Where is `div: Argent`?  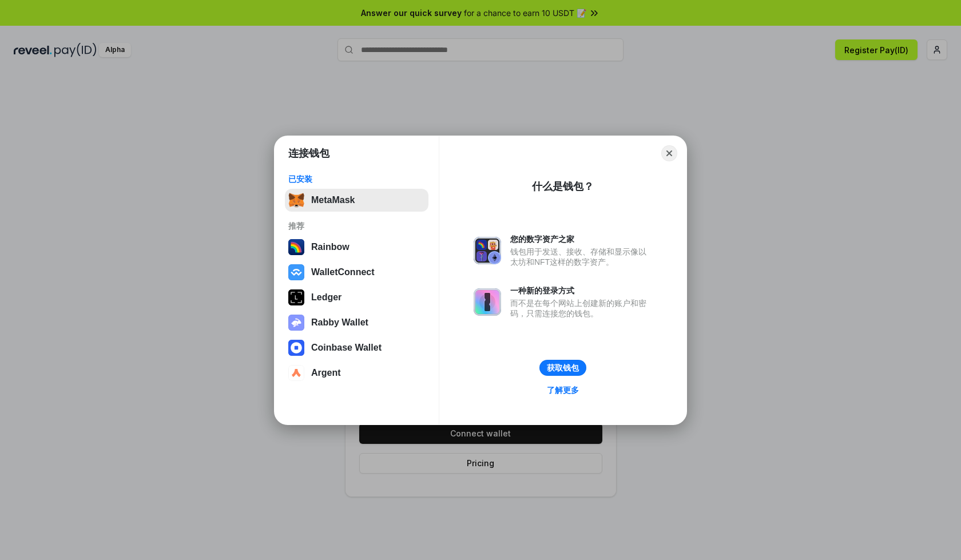
div: Argent is located at coordinates (326, 373).